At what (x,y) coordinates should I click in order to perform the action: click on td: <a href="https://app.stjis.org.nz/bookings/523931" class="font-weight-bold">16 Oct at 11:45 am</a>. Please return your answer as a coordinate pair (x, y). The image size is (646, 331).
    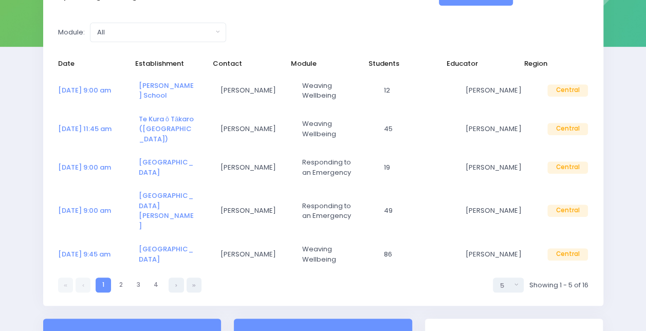
    Looking at the image, I should click on (95, 129).